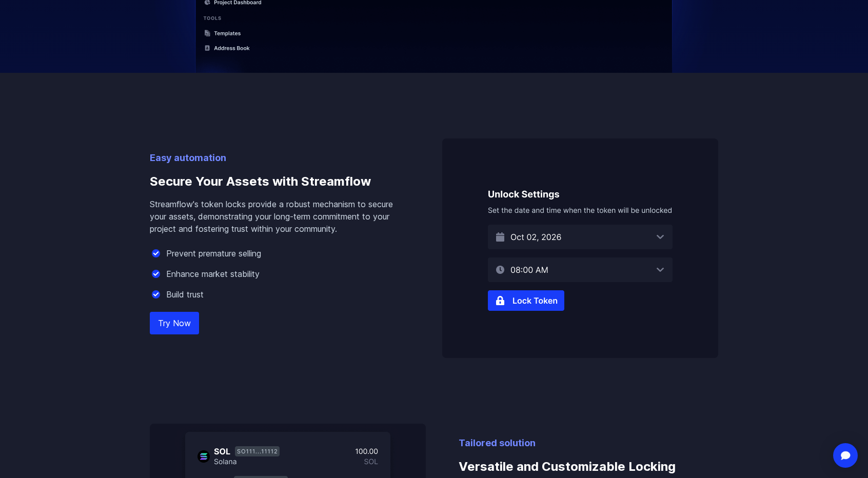 This screenshot has width=868, height=478. I want to click on p: Tailored solution, so click(589, 443).